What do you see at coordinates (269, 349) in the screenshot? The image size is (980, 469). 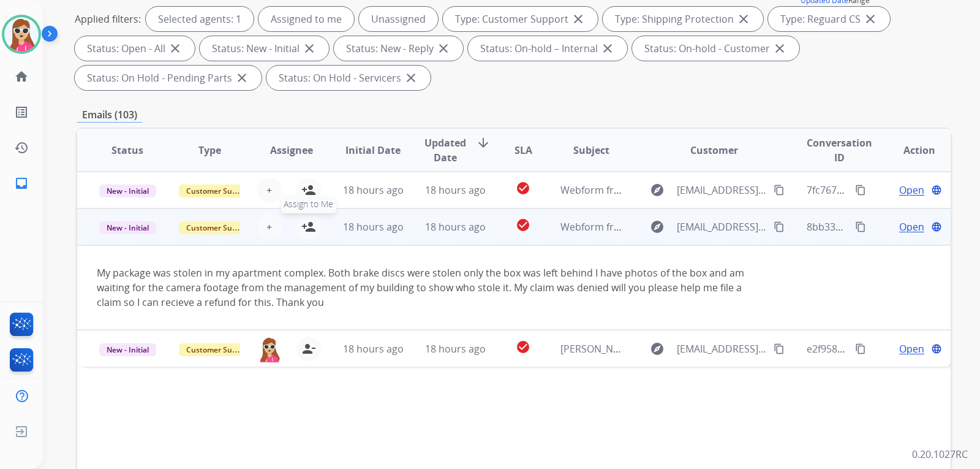 I see `img: agent-avatar` at bounding box center [269, 349].